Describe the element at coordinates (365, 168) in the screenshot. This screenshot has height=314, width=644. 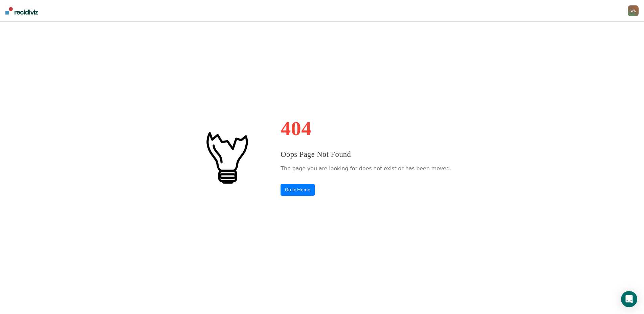
I see `p: The page you are looking for does not exist or has been moved.` at that location.